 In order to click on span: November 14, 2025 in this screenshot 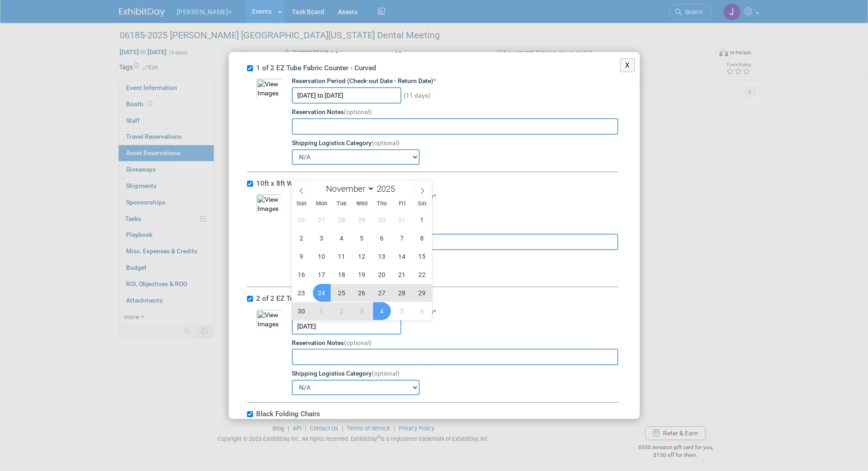, I will do `click(402, 256)`.